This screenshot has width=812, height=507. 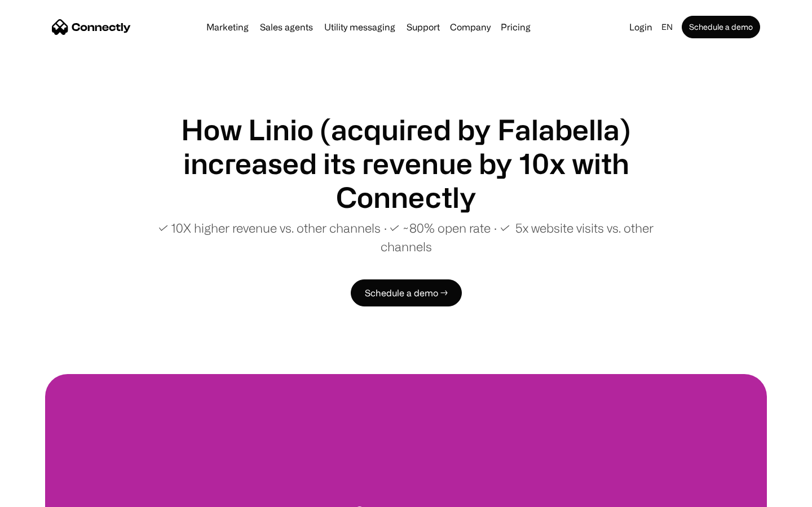 What do you see at coordinates (406, 238) in the screenshot?
I see `p: ✓ 10X higher revenue vs. other channels ∙ ✓ ~80% open rate ∙ ✓ 5x website visits vs. other channels` at bounding box center [406, 238].